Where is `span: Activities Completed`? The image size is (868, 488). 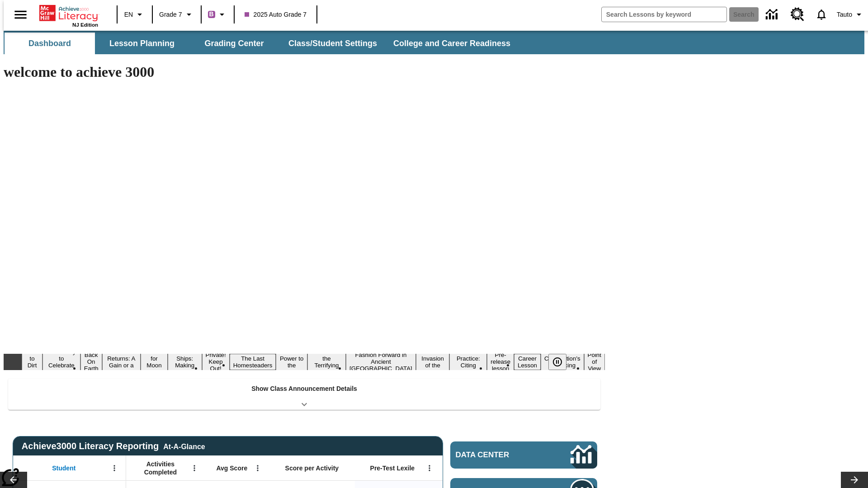
span: Activities Completed is located at coordinates (160, 468).